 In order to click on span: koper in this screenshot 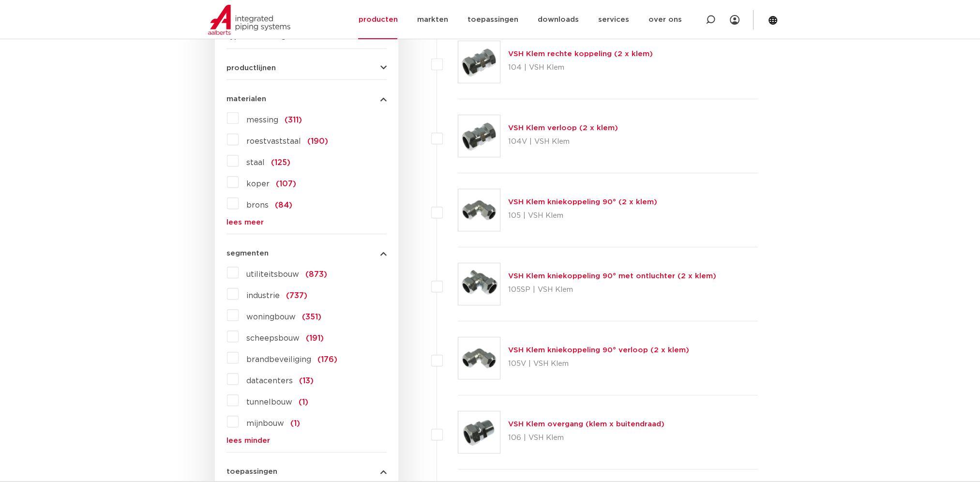, I will do `click(258, 184)`.